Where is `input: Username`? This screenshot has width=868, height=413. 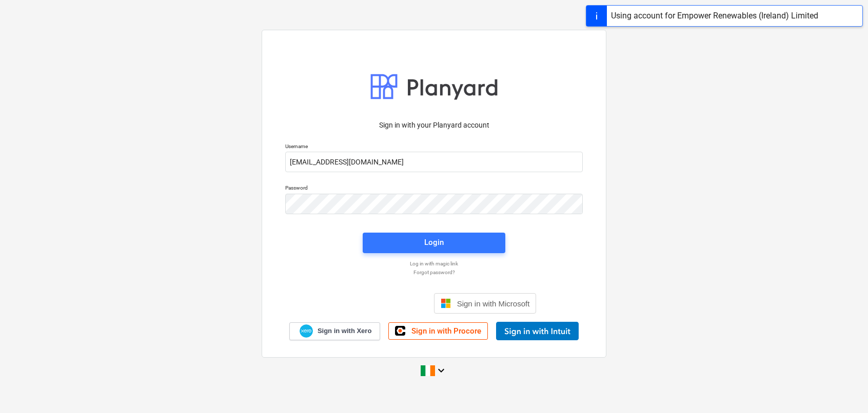 input: Username is located at coordinates (434, 162).